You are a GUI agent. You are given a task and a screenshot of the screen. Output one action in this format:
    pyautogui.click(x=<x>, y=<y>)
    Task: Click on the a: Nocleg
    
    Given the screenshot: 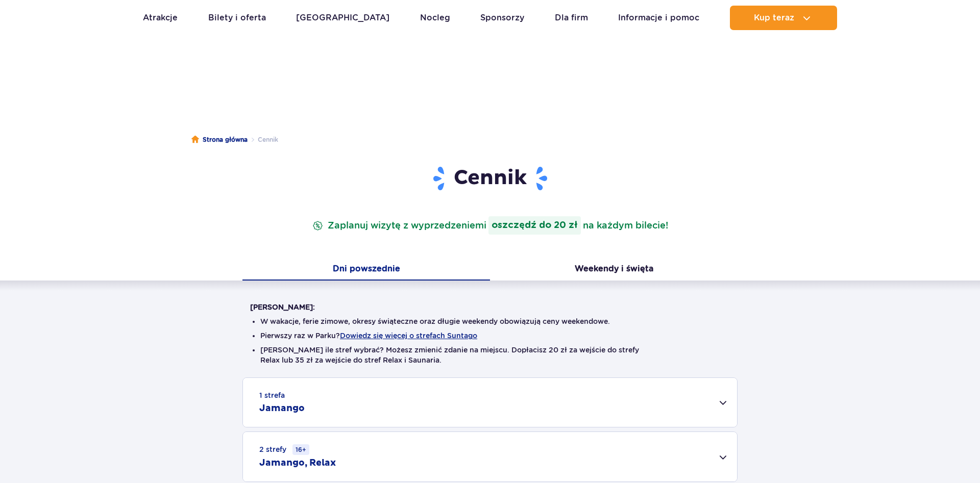 What is the action you would take?
    pyautogui.click(x=435, y=18)
    